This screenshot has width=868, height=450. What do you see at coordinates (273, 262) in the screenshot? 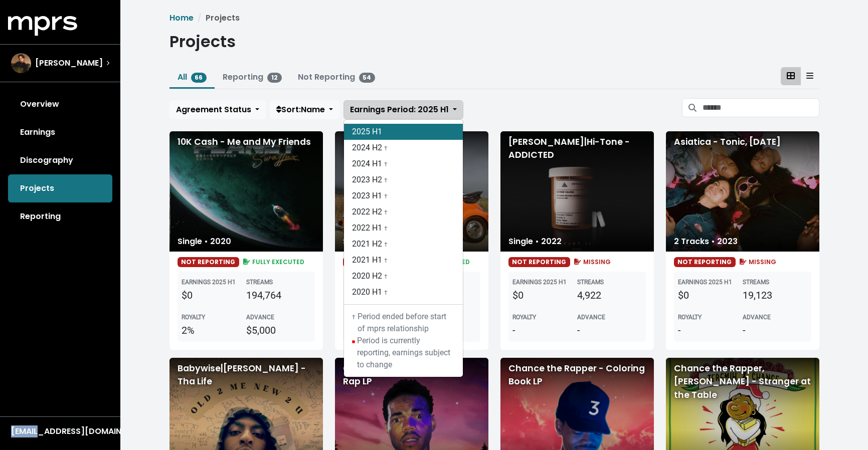
I see `span: FULLY EXECUTED` at bounding box center [273, 262].